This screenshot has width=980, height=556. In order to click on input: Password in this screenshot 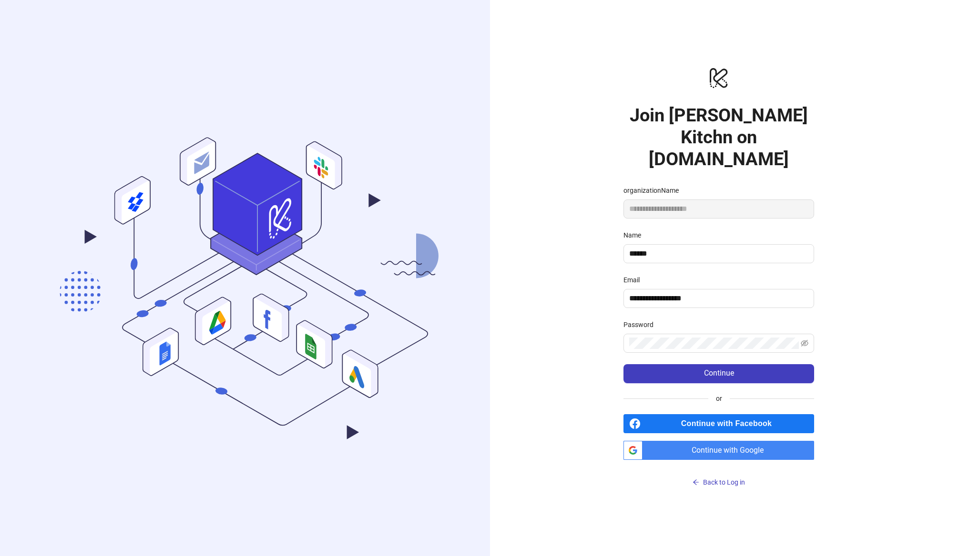, I will do `click(714, 343)`.